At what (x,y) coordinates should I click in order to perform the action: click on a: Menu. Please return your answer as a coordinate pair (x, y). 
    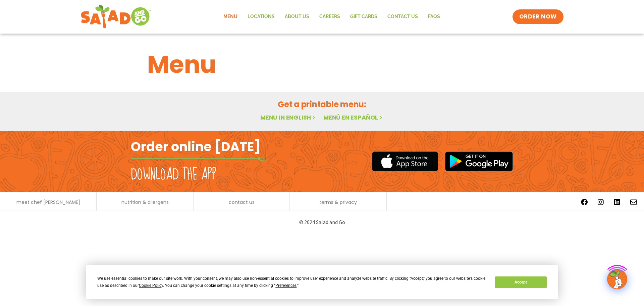
    Looking at the image, I should click on (230, 17).